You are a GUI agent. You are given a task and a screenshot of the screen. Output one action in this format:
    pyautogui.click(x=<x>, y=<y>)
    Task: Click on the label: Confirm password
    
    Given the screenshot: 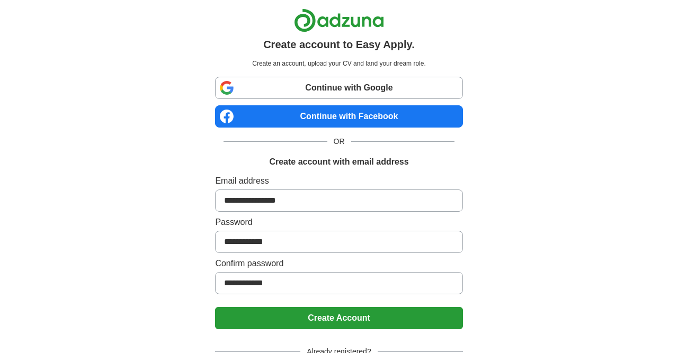 What is the action you would take?
    pyautogui.click(x=338, y=264)
    